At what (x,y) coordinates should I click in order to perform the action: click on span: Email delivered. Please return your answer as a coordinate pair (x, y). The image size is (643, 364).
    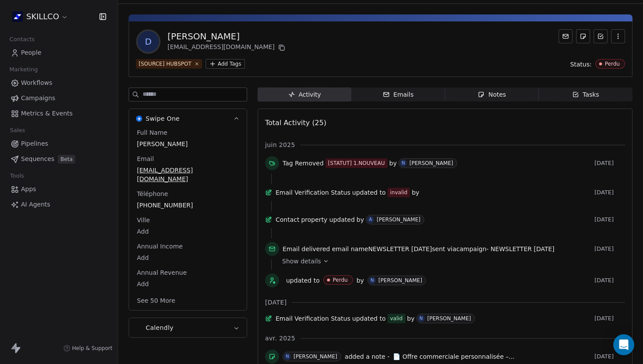
    Looking at the image, I should click on (306, 249).